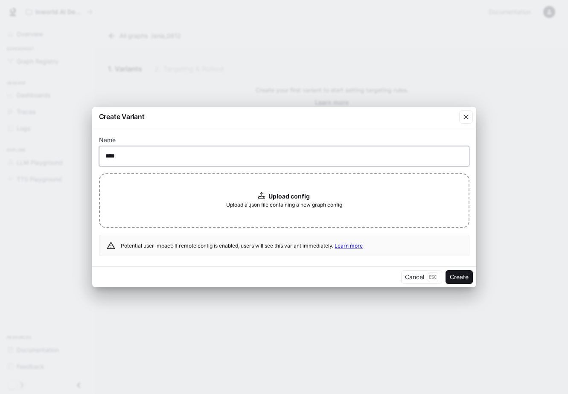  Describe the element at coordinates (284, 205) in the screenshot. I see `span: Upload a .json file containing a new graph config` at that location.